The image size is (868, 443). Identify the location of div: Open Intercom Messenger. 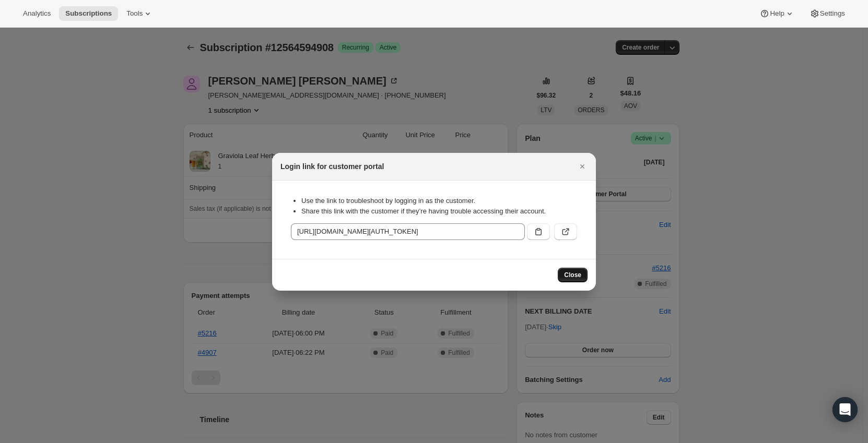
(845, 410).